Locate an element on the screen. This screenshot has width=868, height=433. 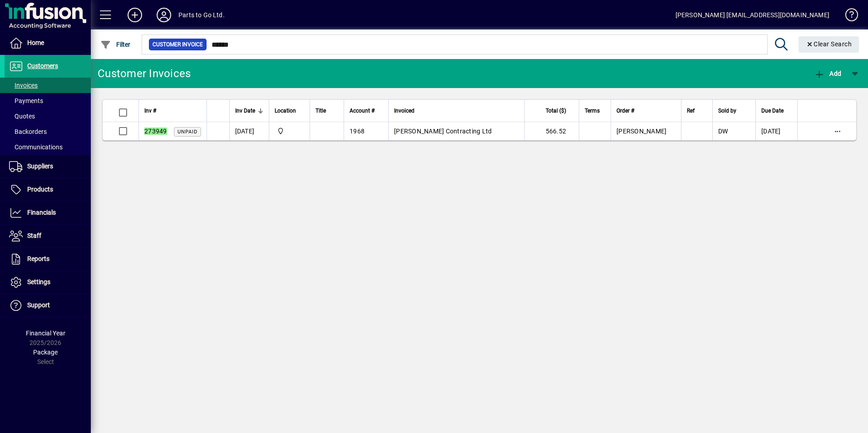
td: 566.52 is located at coordinates (552, 131).